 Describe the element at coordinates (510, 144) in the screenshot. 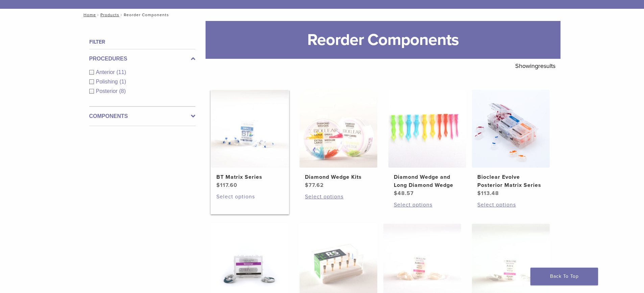

I see `a: Bioclear Evolve Posterior Matrix SeriesBioclear Evolve Posterior Matrix Series $113.48` at that location.